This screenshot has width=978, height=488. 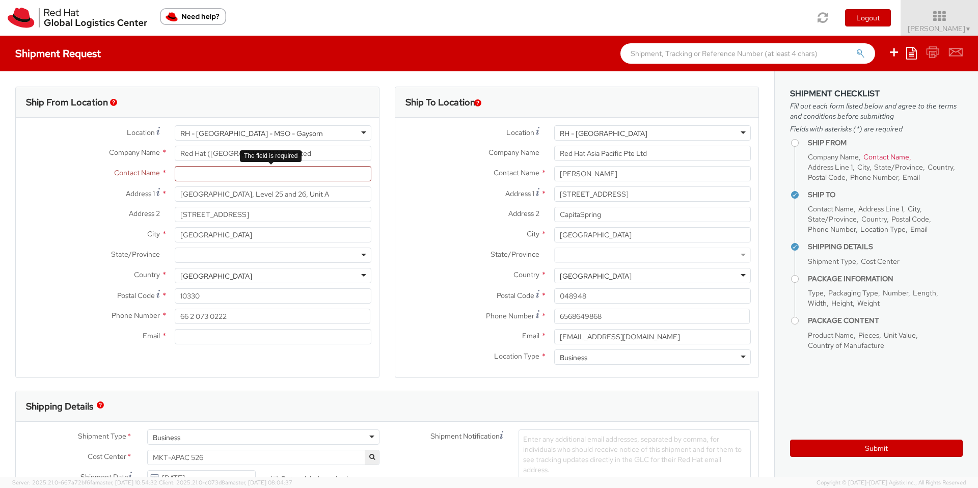 What do you see at coordinates (876, 94) in the screenshot?
I see `h3: Shipment Checklist` at bounding box center [876, 94].